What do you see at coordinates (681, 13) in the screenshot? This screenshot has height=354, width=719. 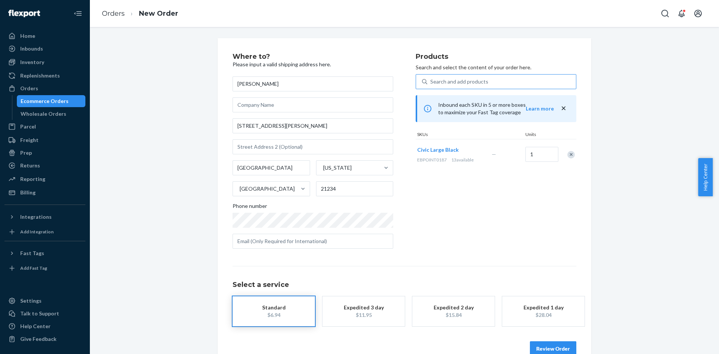 I see `button: Open notifications` at bounding box center [681, 13].